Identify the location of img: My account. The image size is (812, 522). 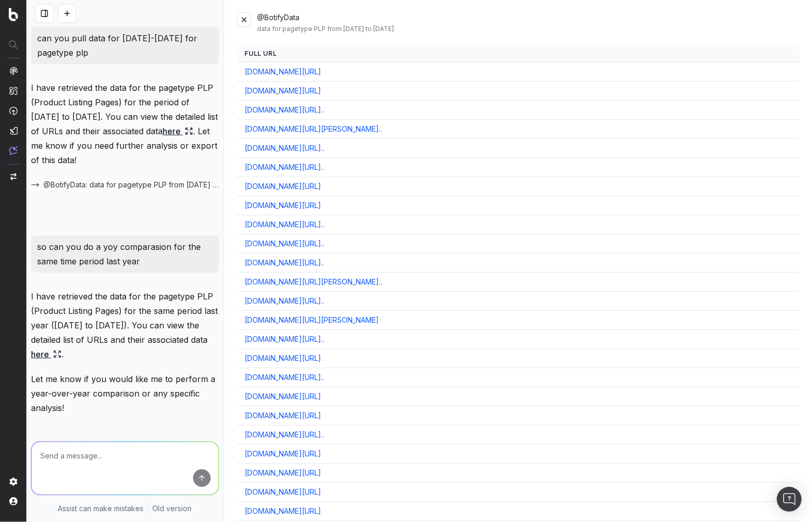
(13, 501).